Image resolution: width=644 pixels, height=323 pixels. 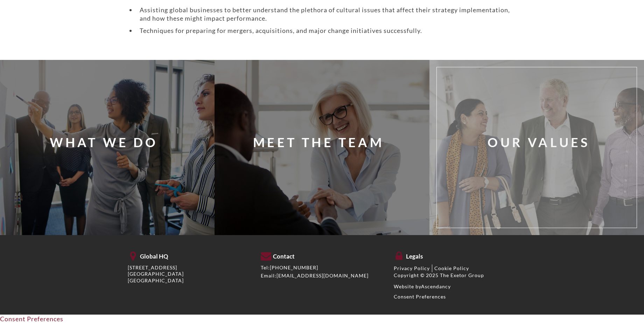 What do you see at coordinates (455, 275) in the screenshot?
I see `div: Copyright © 2025 The Exetor Group` at bounding box center [455, 275].